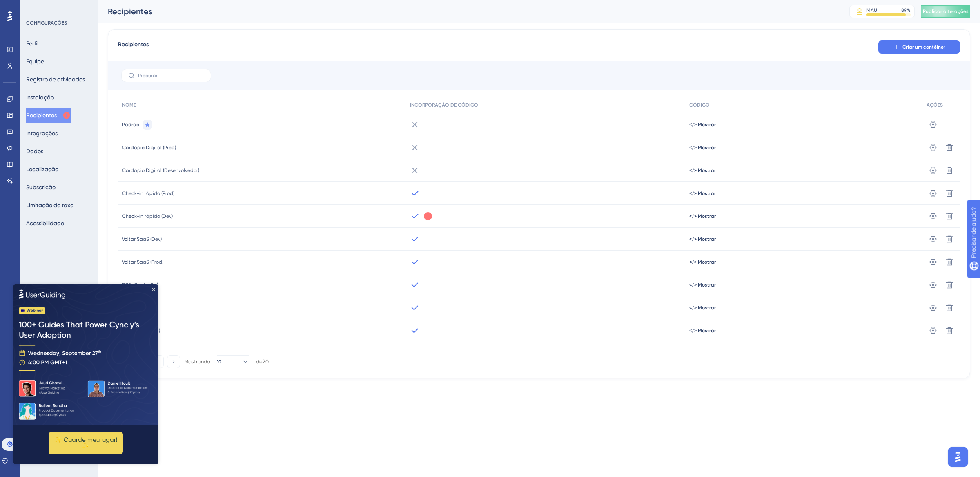  Describe the element at coordinates (260, 361) in the screenshot. I see `font: de` at that location.